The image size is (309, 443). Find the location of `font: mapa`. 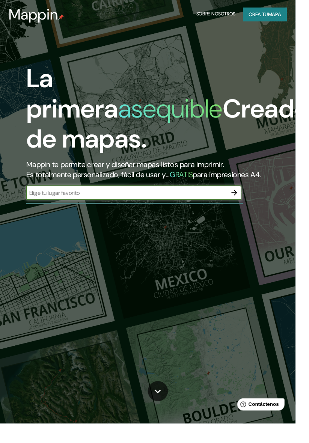

font: mapa is located at coordinates (287, 15).